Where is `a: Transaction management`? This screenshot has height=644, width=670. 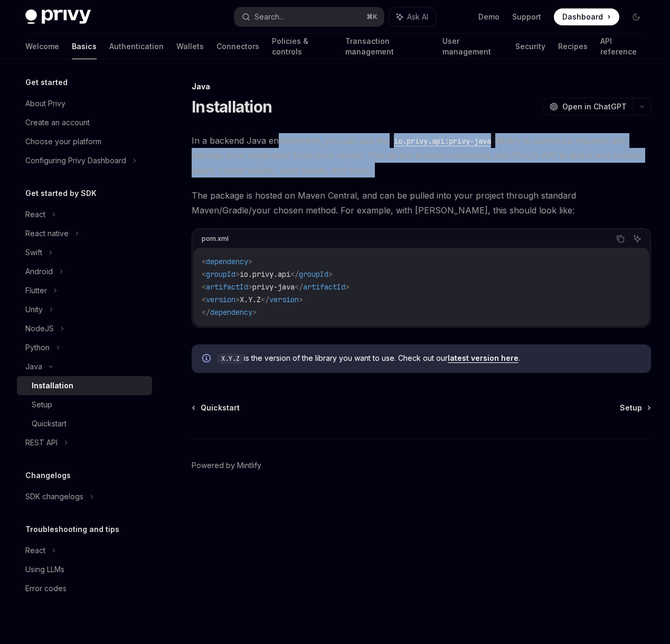
a: Transaction management is located at coordinates (388, 46).